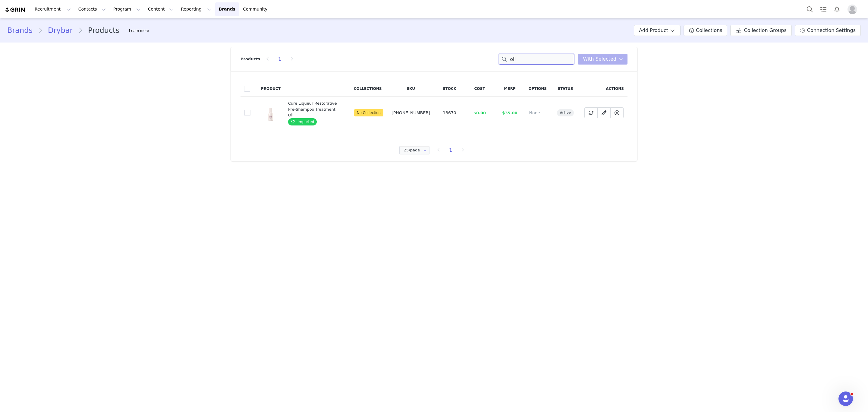 Image resolution: width=868 pixels, height=412 pixels. Describe the element at coordinates (538, 89) in the screenshot. I see `th: Options` at that location.